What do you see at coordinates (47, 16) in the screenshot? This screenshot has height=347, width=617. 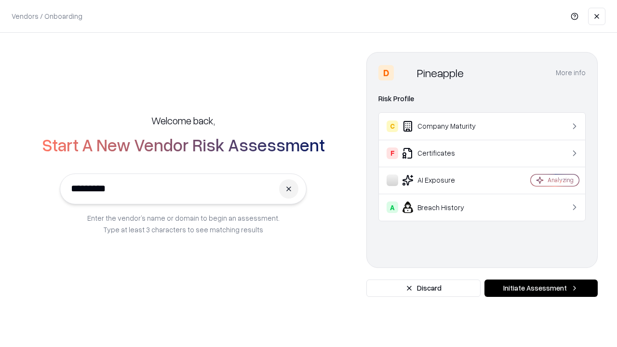 I see `p: Vendors / Onboarding` at bounding box center [47, 16].